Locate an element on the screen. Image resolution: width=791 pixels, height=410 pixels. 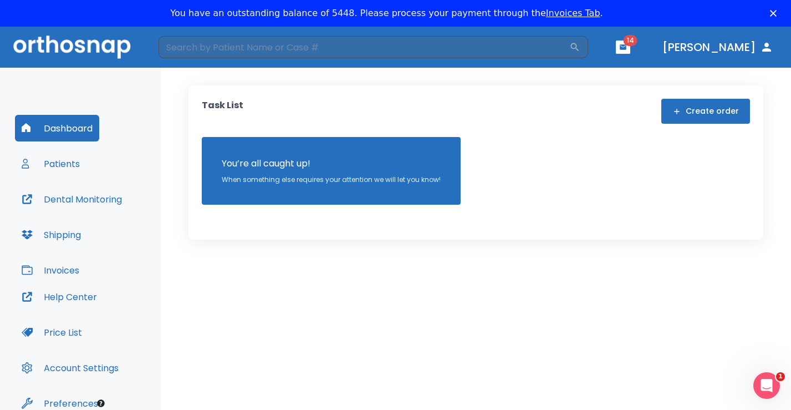
button: Help Center is located at coordinates (59, 297).